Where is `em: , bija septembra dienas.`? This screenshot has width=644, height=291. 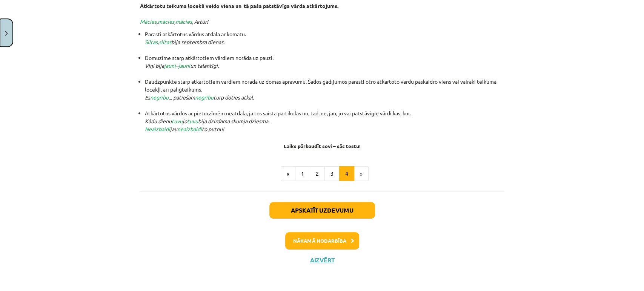 em: , bija septembra dienas. is located at coordinates (185, 42).